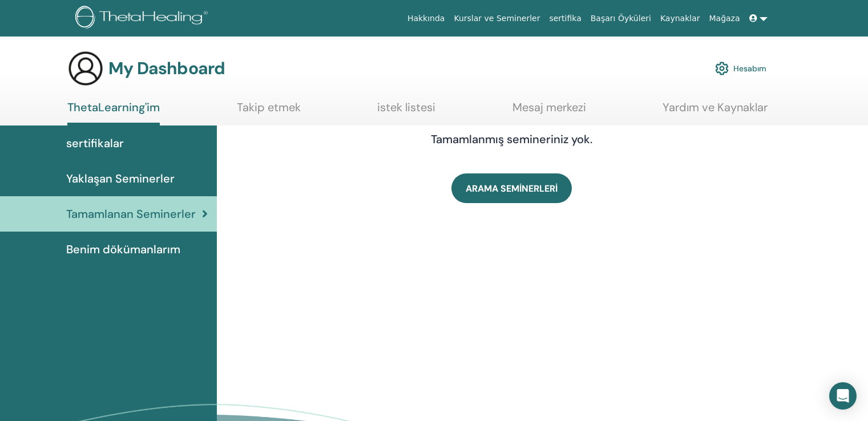 The width and height of the screenshot is (868, 421). I want to click on a: Mağaza, so click(725, 18).